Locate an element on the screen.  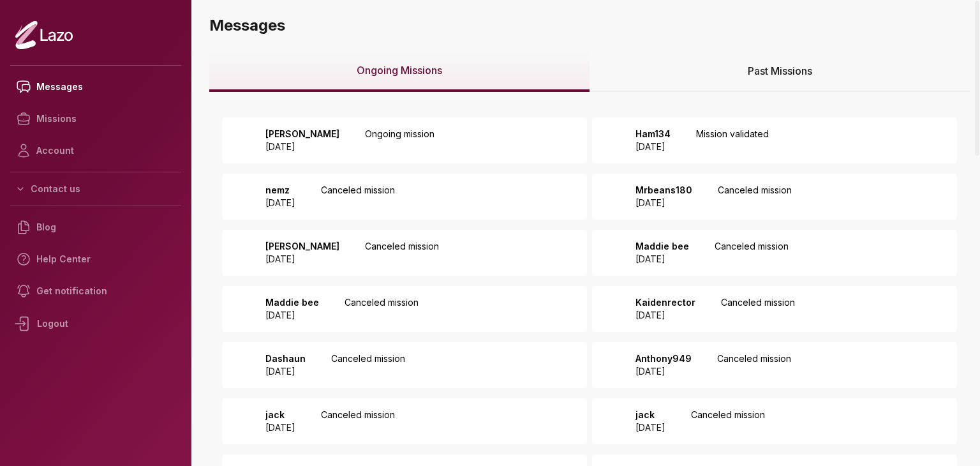
p: Ham134 is located at coordinates (652, 134).